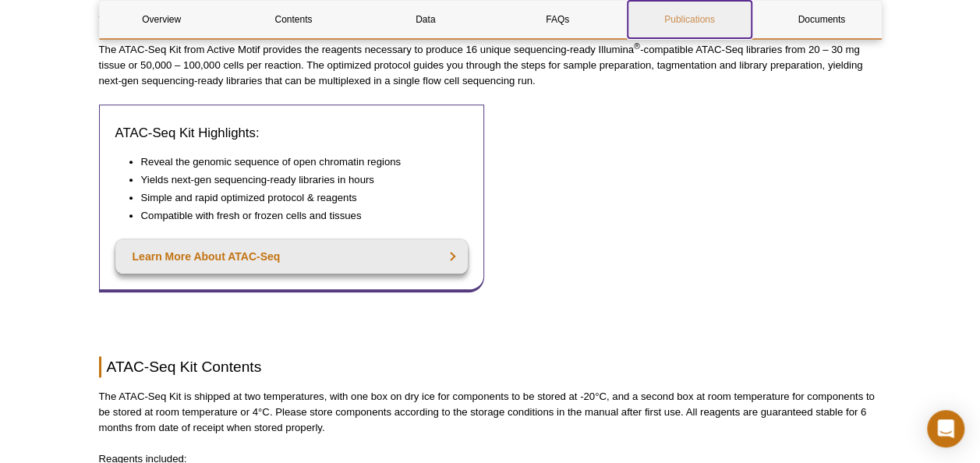 The width and height of the screenshot is (980, 463). I want to click on a: Contents, so click(293, 19).